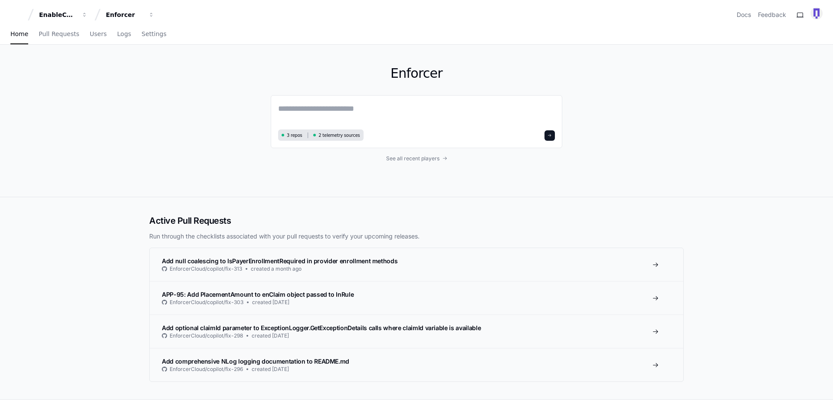 This screenshot has width=833, height=414. Describe the element at coordinates (154, 34) in the screenshot. I see `span: Settings` at that location.